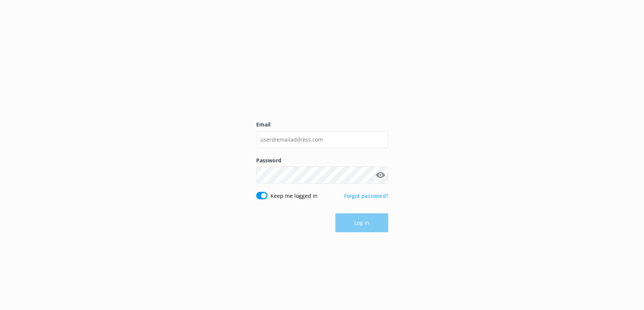 This screenshot has width=644, height=310. What do you see at coordinates (381, 175) in the screenshot?
I see `button: Show password` at bounding box center [381, 175].